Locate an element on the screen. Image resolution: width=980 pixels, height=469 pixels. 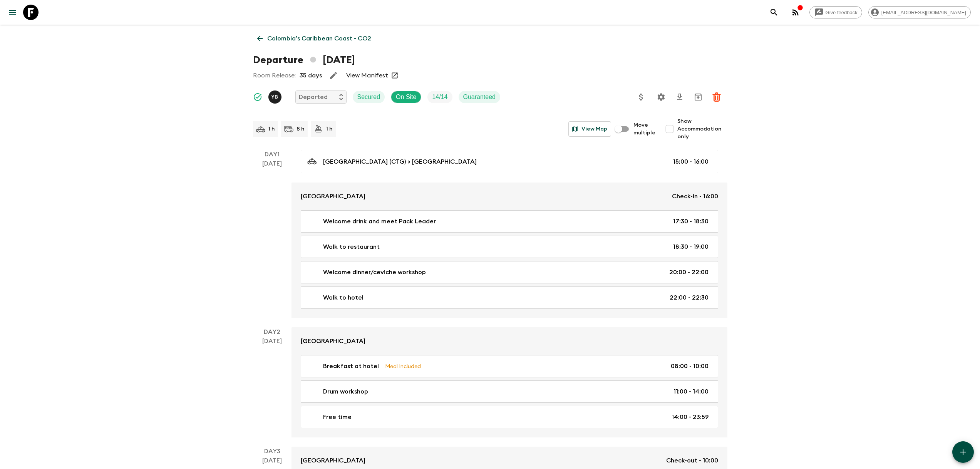
a: Walk to restaurant18:30 - 19:00 is located at coordinates (510, 247).